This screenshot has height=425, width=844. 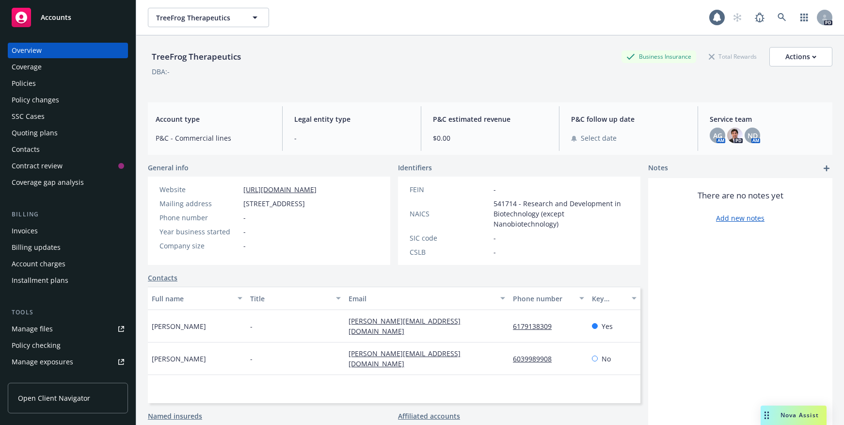 What do you see at coordinates (35, 100) in the screenshot?
I see `div: Policy changes` at bounding box center [35, 100].